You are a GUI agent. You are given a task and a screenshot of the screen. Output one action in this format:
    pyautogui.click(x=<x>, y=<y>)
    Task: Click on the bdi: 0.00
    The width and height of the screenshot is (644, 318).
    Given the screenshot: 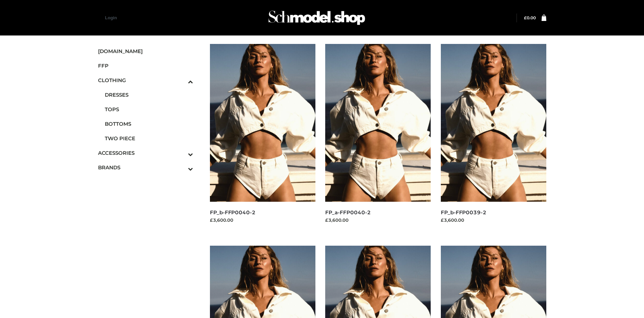 What is the action you would take?
    pyautogui.click(x=530, y=18)
    